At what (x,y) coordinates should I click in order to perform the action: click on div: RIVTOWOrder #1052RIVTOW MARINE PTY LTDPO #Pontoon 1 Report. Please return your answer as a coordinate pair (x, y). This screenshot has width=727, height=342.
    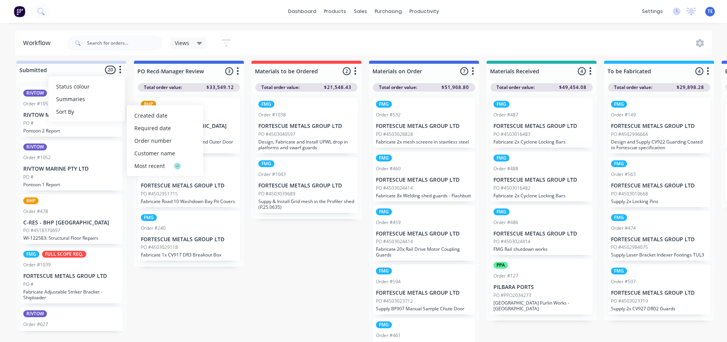
    Looking at the image, I should click on (71, 165).